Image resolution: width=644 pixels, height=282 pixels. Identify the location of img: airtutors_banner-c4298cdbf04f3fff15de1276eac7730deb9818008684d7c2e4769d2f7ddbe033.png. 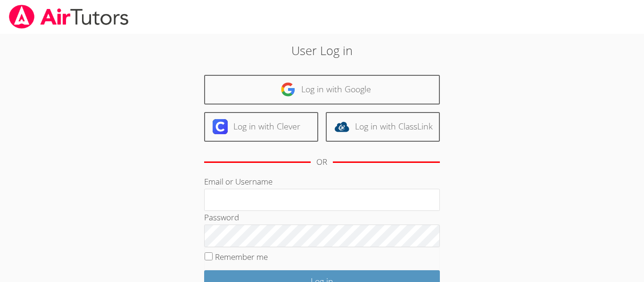
(69, 16).